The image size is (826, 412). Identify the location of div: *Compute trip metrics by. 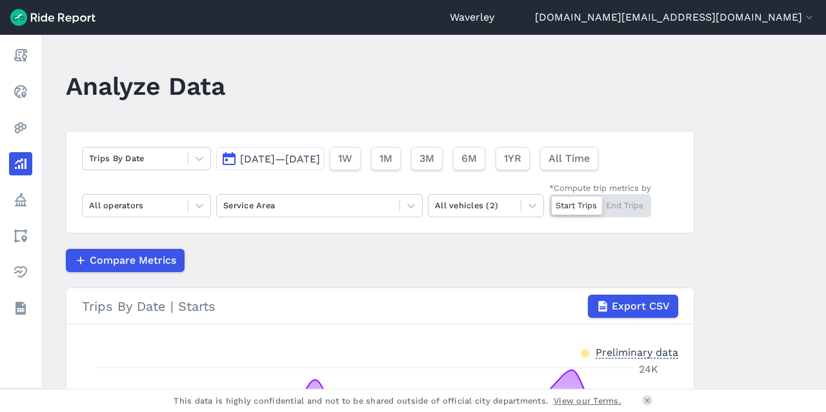
(600, 188).